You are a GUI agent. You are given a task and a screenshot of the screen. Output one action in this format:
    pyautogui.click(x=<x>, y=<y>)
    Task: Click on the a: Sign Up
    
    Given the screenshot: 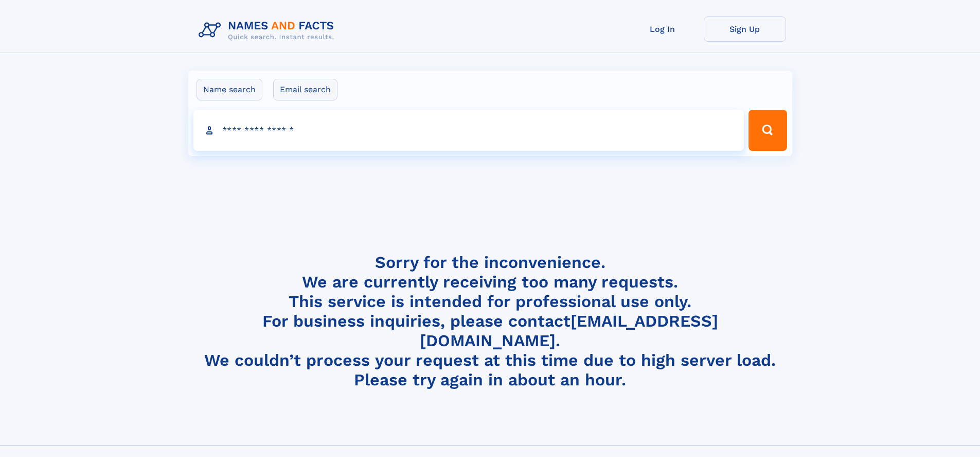 What is the action you would take?
    pyautogui.click(x=746, y=29)
    